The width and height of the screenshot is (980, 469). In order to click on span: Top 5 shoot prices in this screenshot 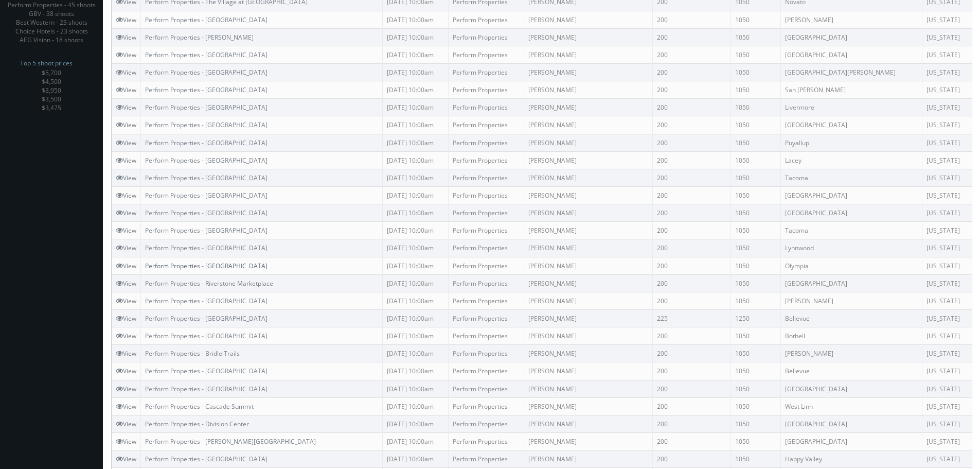, I will do `click(46, 63)`.